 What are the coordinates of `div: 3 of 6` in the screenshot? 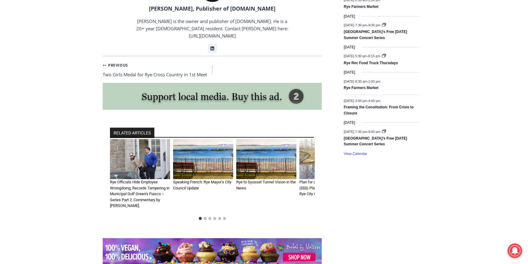 It's located at (266, 176).